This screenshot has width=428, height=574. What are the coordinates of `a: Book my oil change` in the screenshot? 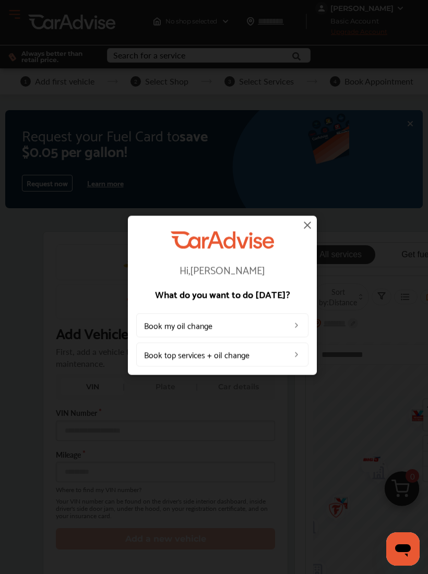 It's located at (222, 326).